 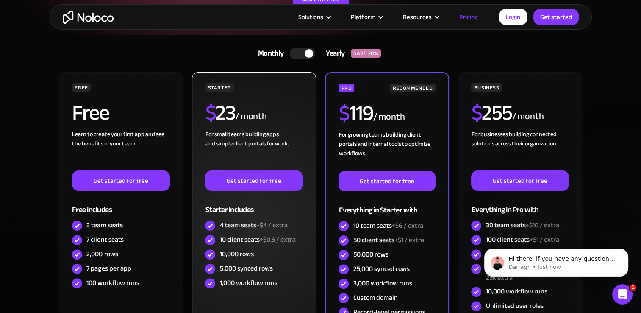 I want to click on div: Monthly, so click(x=269, y=53).